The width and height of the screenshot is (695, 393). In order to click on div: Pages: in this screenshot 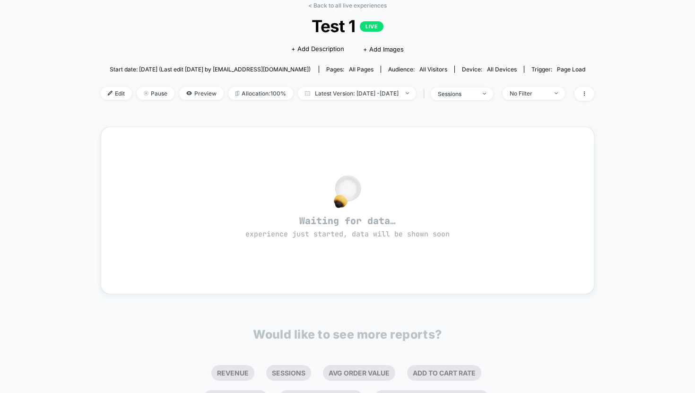, I will do `click(350, 69)`.